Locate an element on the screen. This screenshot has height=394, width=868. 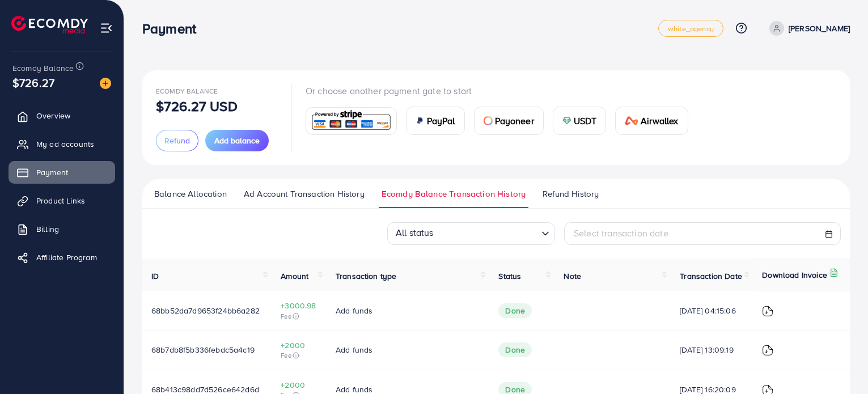
img: image is located at coordinates (105, 84).